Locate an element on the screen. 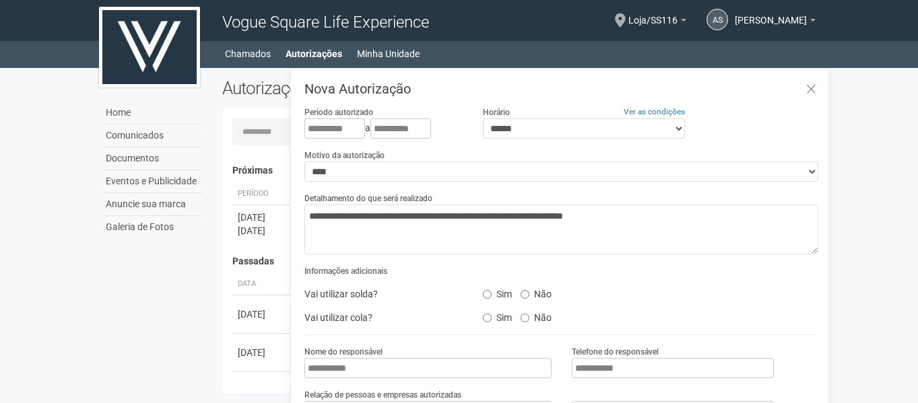 This screenshot has width=918, height=403. th: Período is located at coordinates (263, 194).